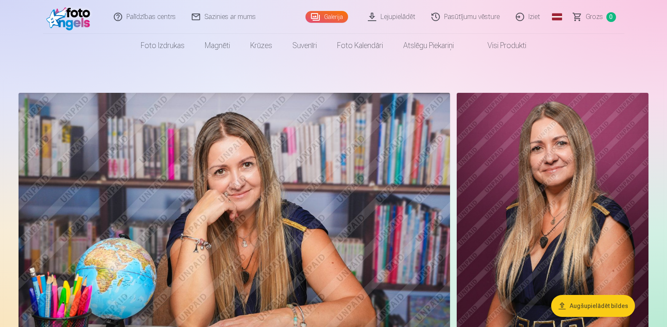 The height and width of the screenshot is (327, 667). I want to click on a: Galerija, so click(327, 17).